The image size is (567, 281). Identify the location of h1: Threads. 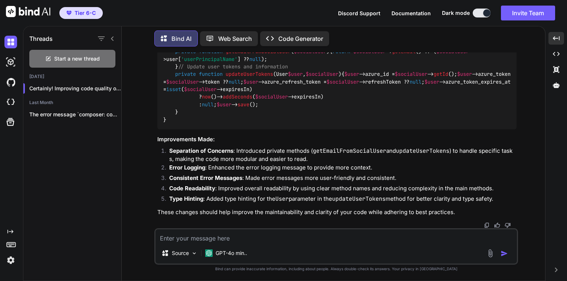
(41, 39).